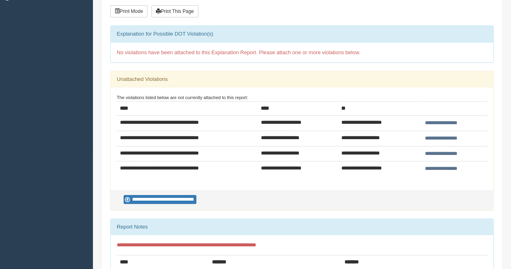  I want to click on button: Print Mode, so click(129, 11).